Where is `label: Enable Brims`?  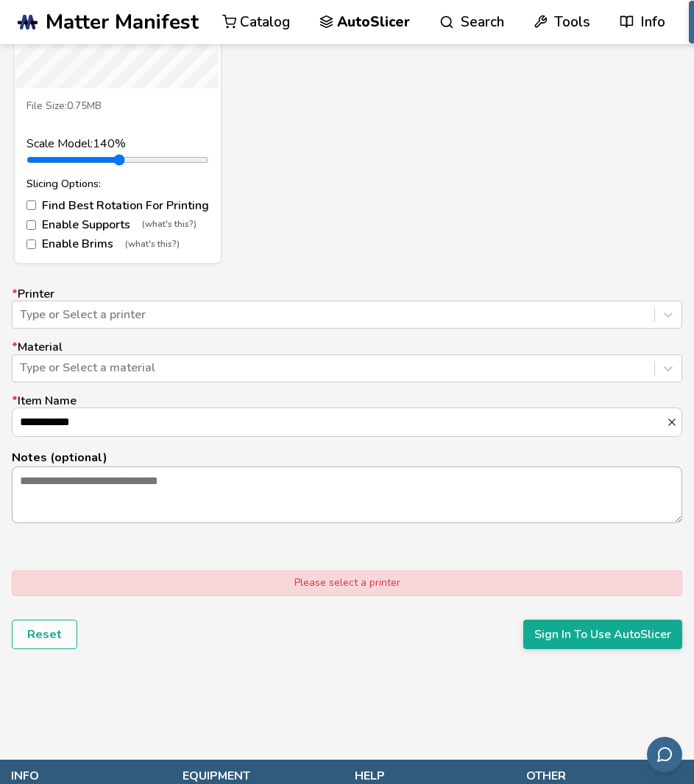
label: Enable Brims is located at coordinates (117, 244).